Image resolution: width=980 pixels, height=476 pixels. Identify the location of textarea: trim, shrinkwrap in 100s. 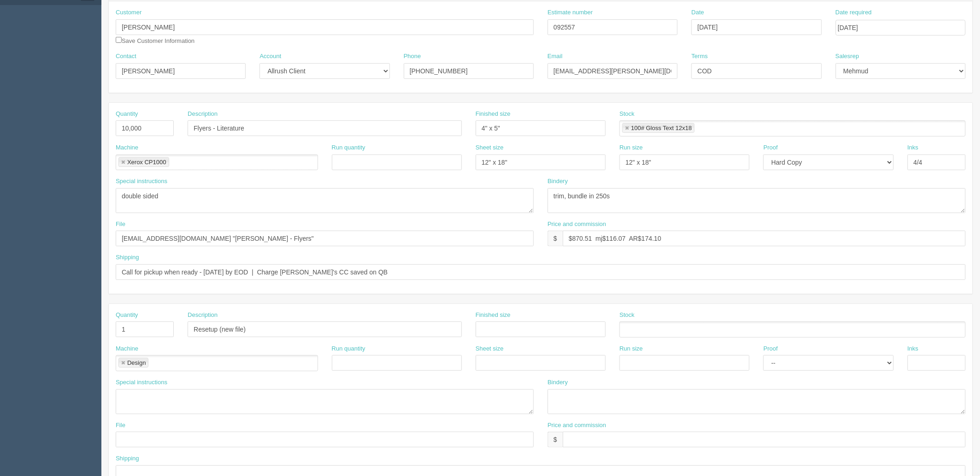
(757, 201).